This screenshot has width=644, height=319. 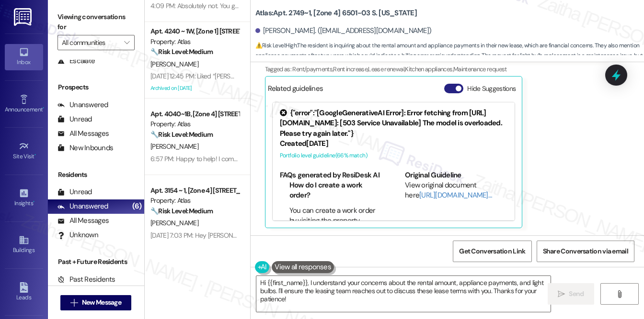 What do you see at coordinates (492, 251) in the screenshot?
I see `button: Get Conversation Link` at bounding box center [492, 251].